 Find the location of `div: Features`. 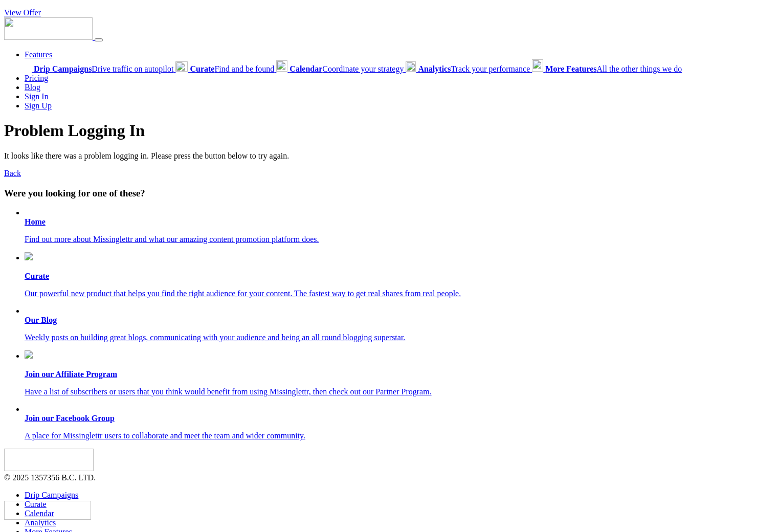

div: Features is located at coordinates (389, 67).